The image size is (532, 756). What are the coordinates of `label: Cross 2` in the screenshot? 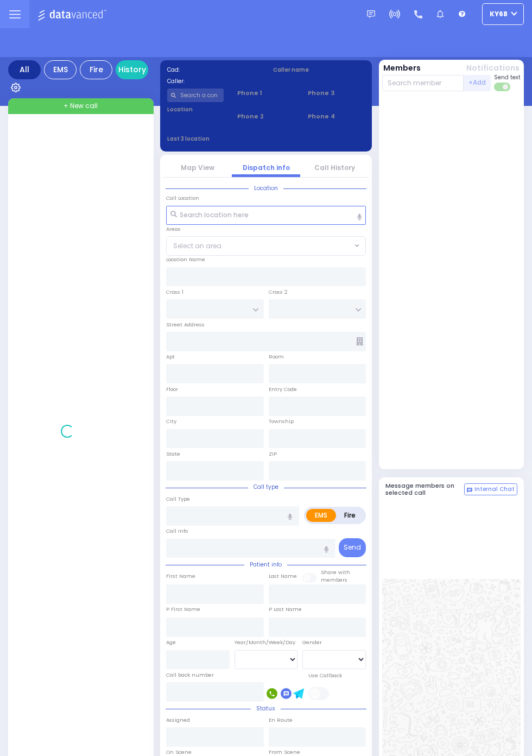 It's located at (278, 292).